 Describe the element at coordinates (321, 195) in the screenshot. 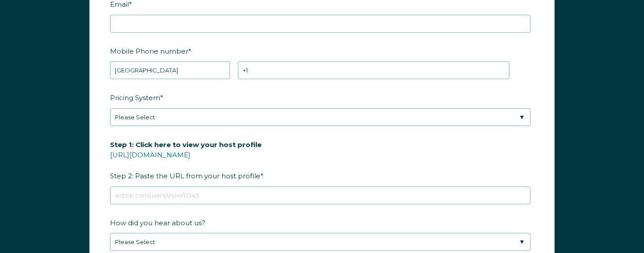

I see `input: airbnb.com/users/show/12345` at that location.